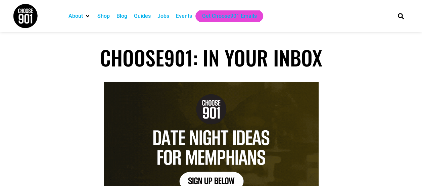 The height and width of the screenshot is (186, 422). What do you see at coordinates (76, 16) in the screenshot?
I see `a: About` at bounding box center [76, 16].